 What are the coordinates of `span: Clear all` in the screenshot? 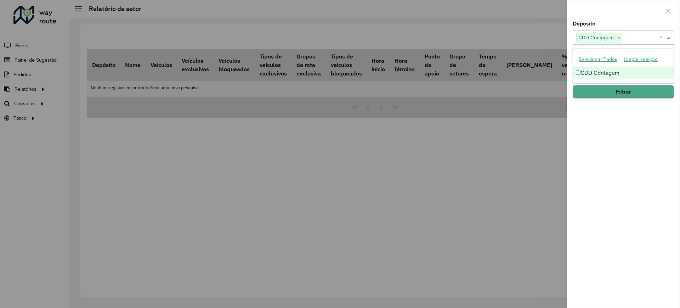 It's located at (662, 38).